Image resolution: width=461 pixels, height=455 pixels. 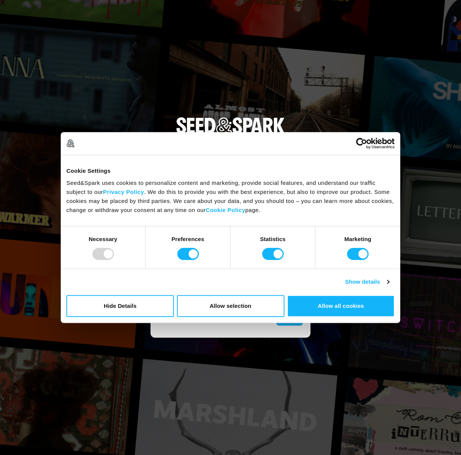 What do you see at coordinates (358, 239) in the screenshot?
I see `strong: Marketing` at bounding box center [358, 239].